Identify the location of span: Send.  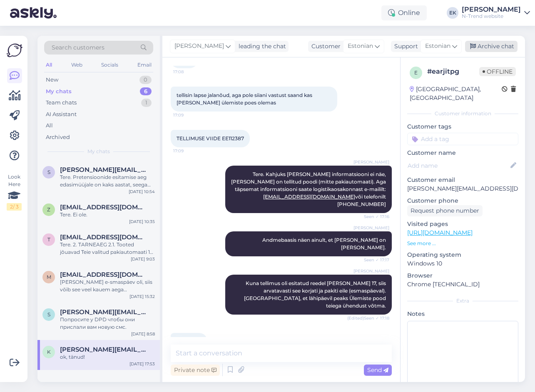
(377, 370).